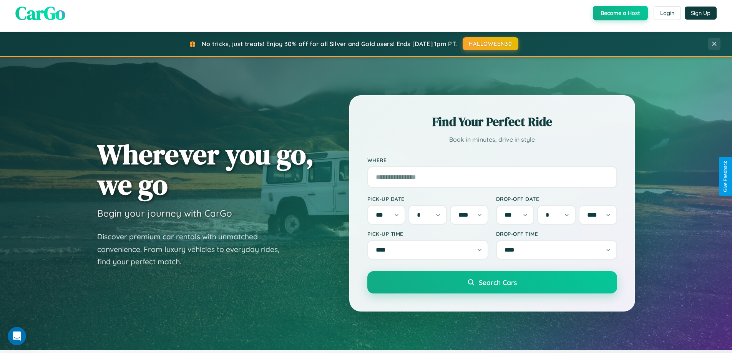 This screenshot has height=353, width=732. What do you see at coordinates (667, 13) in the screenshot?
I see `button: Login` at bounding box center [667, 13].